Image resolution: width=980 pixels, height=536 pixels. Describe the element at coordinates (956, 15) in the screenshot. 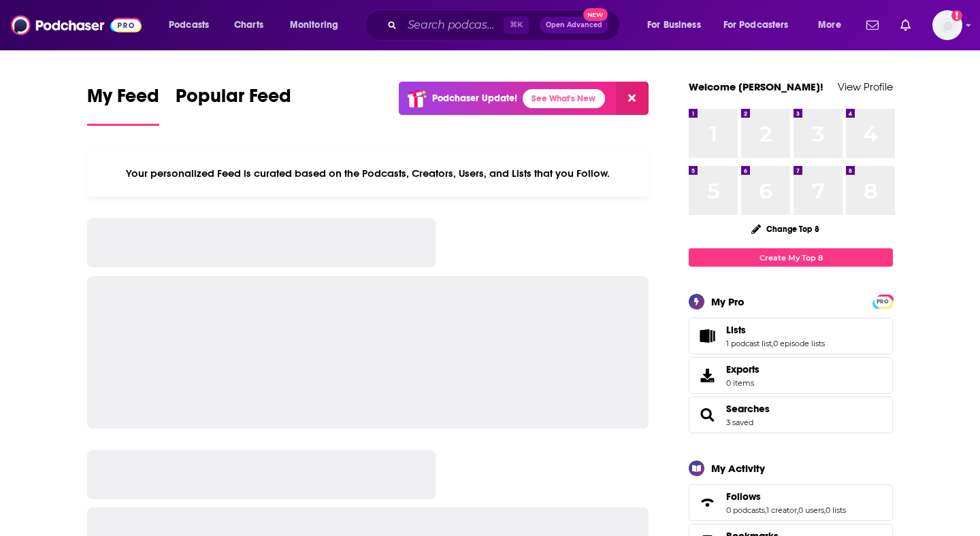

I see `svg: Add a profile image` at that location.